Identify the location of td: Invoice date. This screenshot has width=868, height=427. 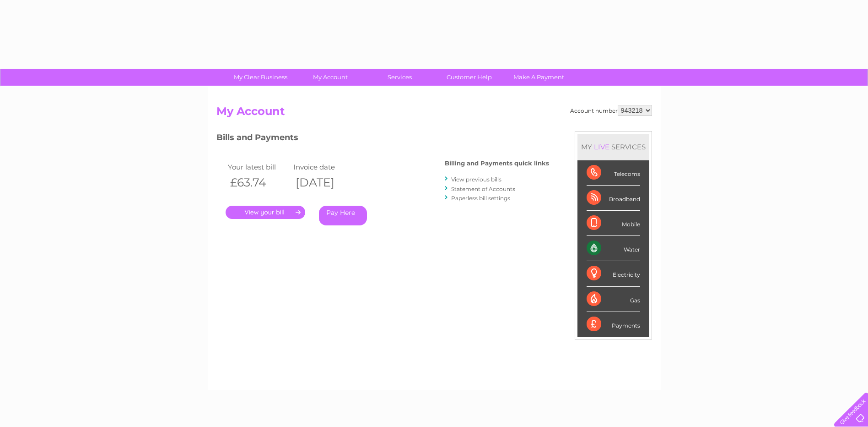
(324, 167).